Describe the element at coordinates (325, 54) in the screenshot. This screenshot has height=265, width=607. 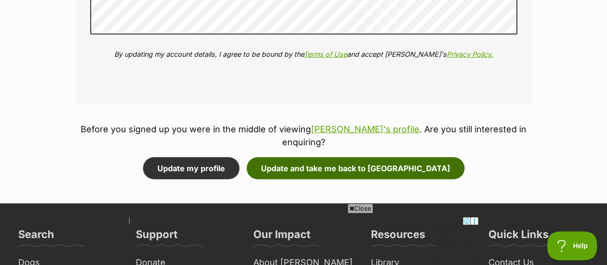
I see `a: Terms of Use` at that location.